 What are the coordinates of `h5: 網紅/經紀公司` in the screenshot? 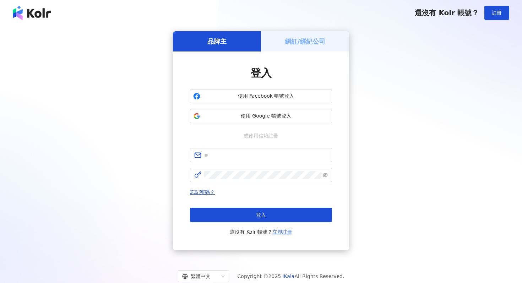 It's located at (305, 41).